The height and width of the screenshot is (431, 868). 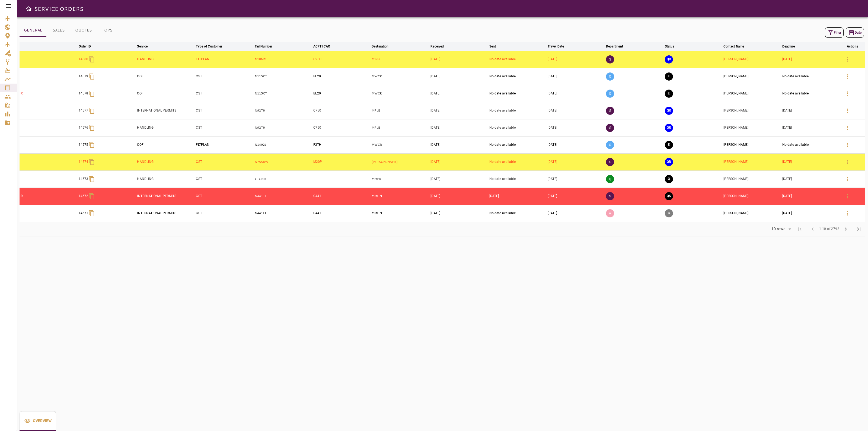 What do you see at coordinates (437, 47) in the screenshot?
I see `div: Received` at bounding box center [437, 47].